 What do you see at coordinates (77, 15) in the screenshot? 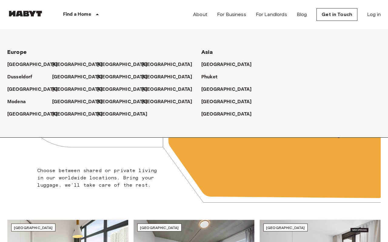
I see `p: Find a Home` at bounding box center [77, 15].